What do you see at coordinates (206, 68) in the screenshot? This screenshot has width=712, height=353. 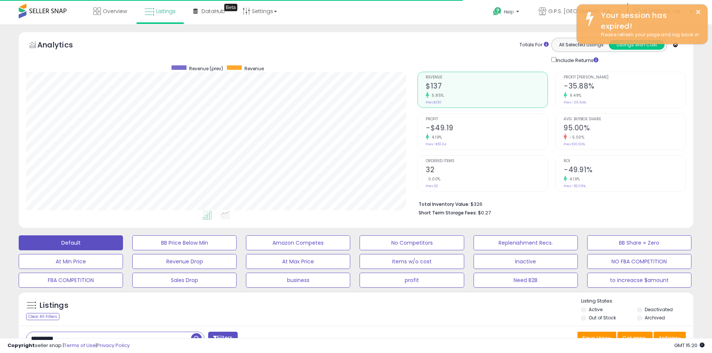 I see `span: Revenue (prev)` at bounding box center [206, 68].